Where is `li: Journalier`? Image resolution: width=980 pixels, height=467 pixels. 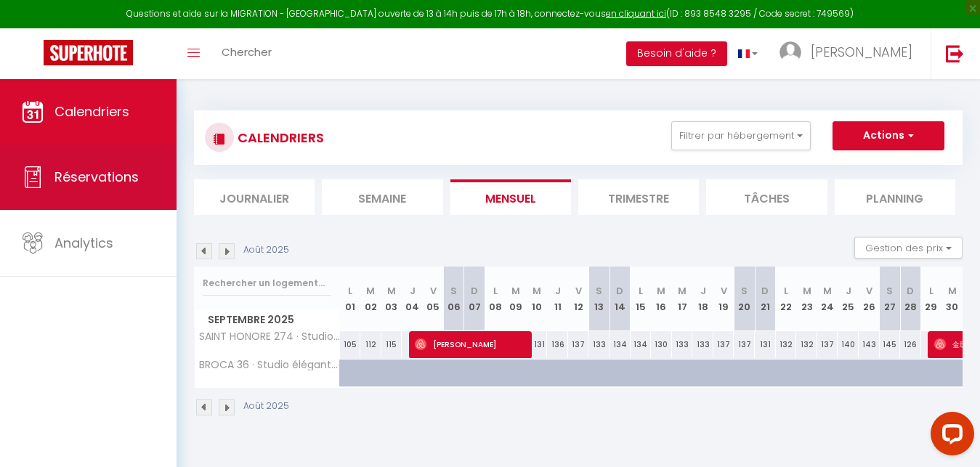 li: Journalier is located at coordinates (254, 197).